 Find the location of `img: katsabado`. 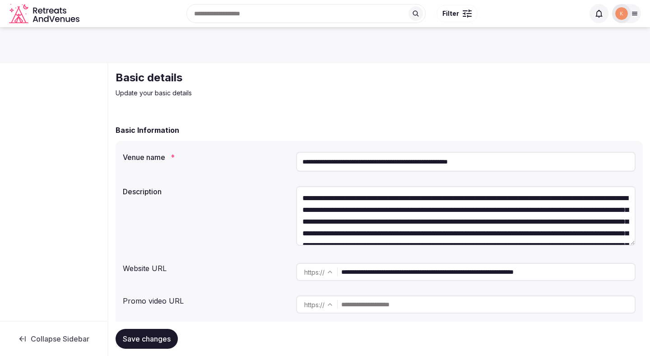

img: katsabado is located at coordinates (621, 14).